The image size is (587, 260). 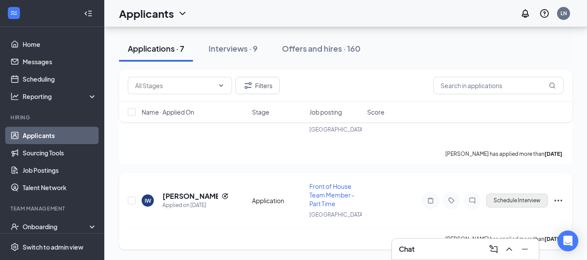 What do you see at coordinates (525, 249) in the screenshot?
I see `svg: Minimize` at bounding box center [525, 249].